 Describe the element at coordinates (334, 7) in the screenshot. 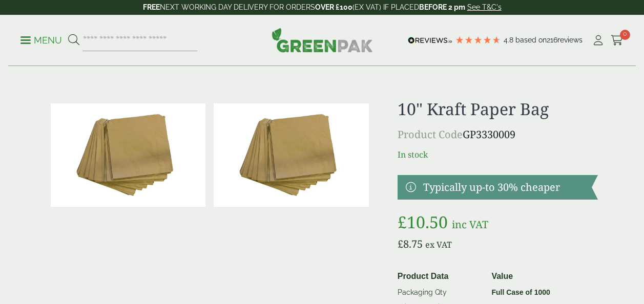

I see `strong: OVER £100` at that location.